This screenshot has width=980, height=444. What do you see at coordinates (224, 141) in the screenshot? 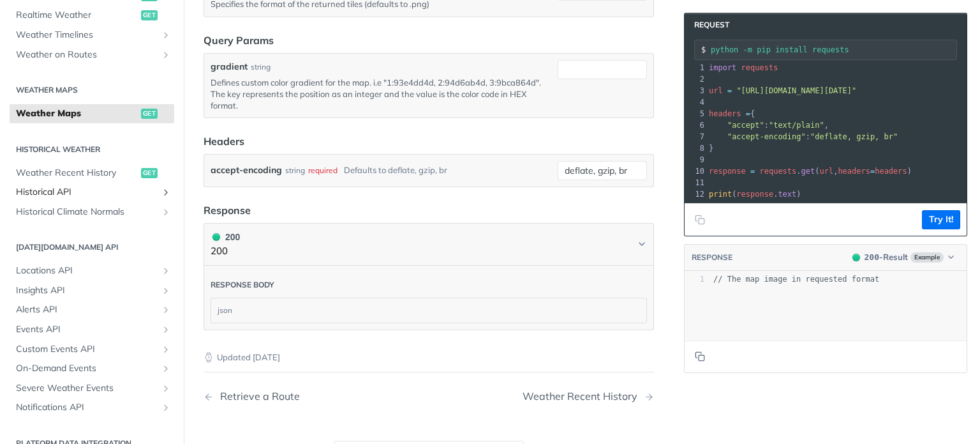
I see `div: Headers` at bounding box center [224, 141].